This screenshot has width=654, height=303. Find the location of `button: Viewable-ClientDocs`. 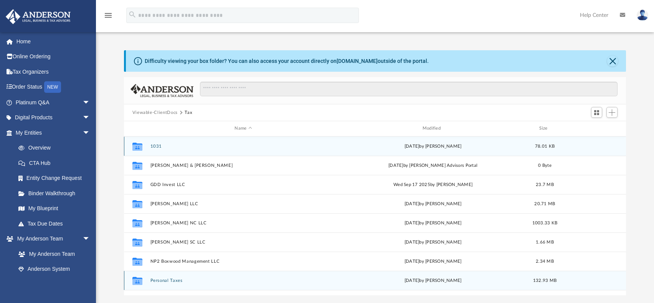

button: Viewable-ClientDocs is located at coordinates (155, 113).